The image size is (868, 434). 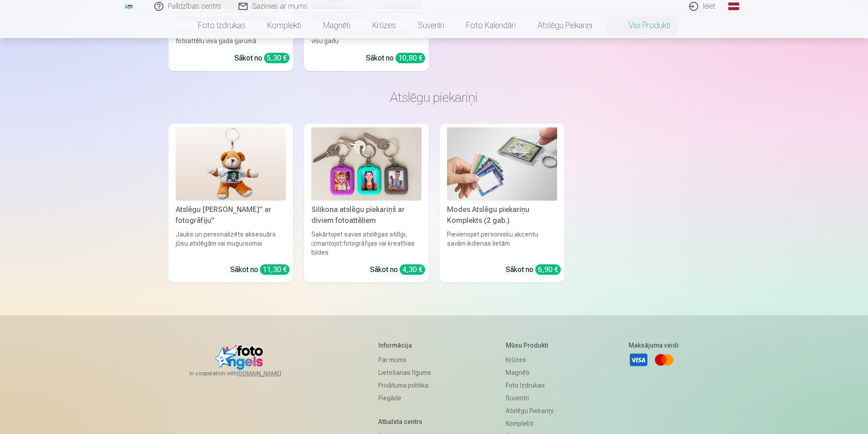 What do you see at coordinates (434, 97) in the screenshot?
I see `h3: Atslēgu piekariņi` at bounding box center [434, 97].